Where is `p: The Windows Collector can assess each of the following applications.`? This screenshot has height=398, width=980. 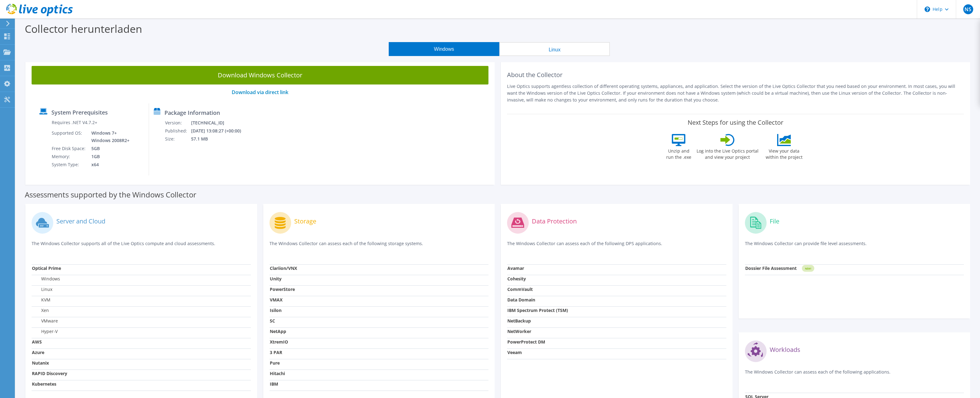
p: The Windows Collector can assess each of the following applications. is located at coordinates (855, 375).